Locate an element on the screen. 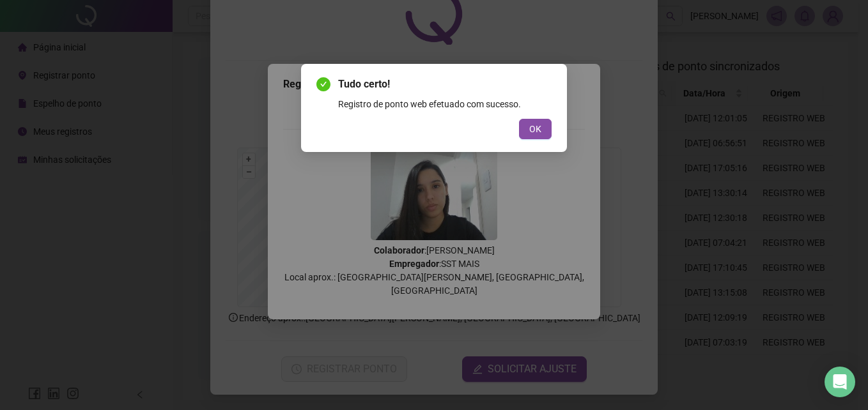  div: Open Intercom Messenger is located at coordinates (839, 382).